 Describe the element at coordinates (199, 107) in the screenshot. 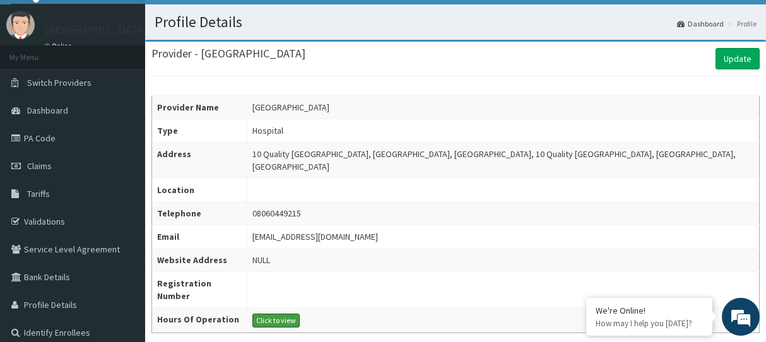

I see `th: Provider Name` at that location.